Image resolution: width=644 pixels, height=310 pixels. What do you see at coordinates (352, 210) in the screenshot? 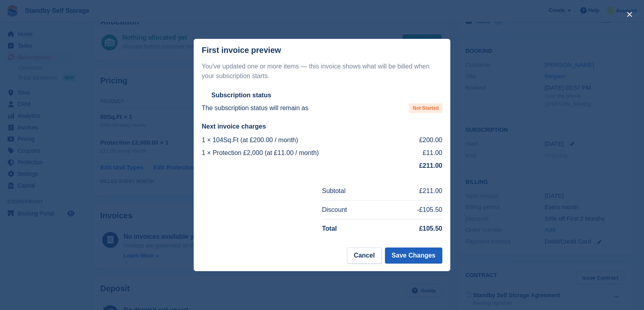
I see `td: Discount` at bounding box center [352, 210].